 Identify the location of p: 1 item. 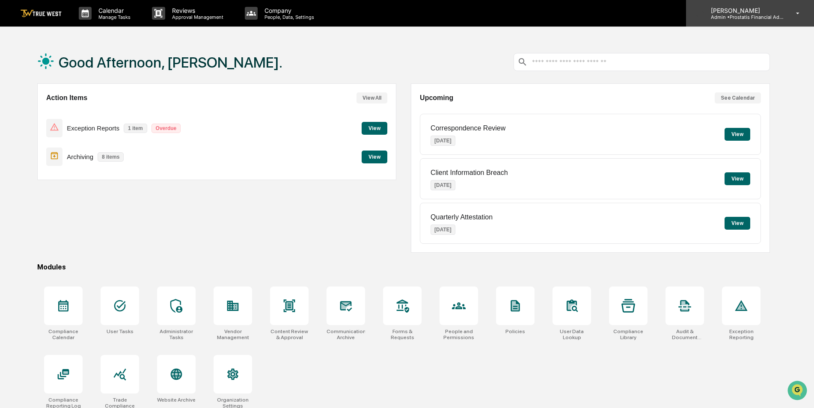
(135, 128).